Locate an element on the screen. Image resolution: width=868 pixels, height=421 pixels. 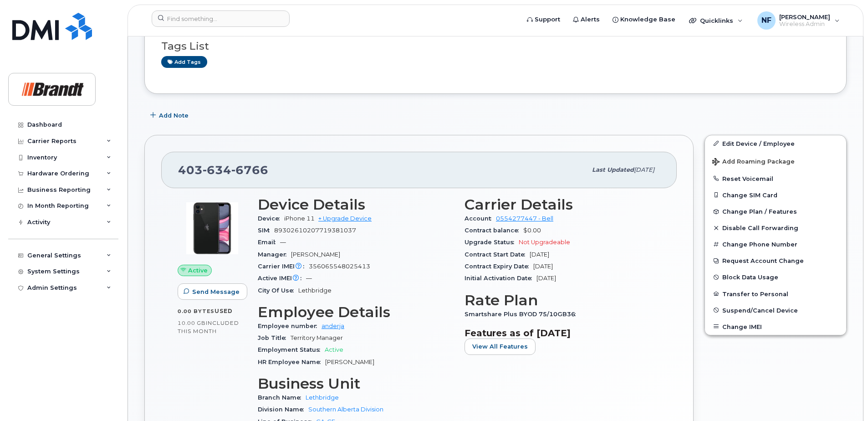
span: Account is located at coordinates (480, 218).